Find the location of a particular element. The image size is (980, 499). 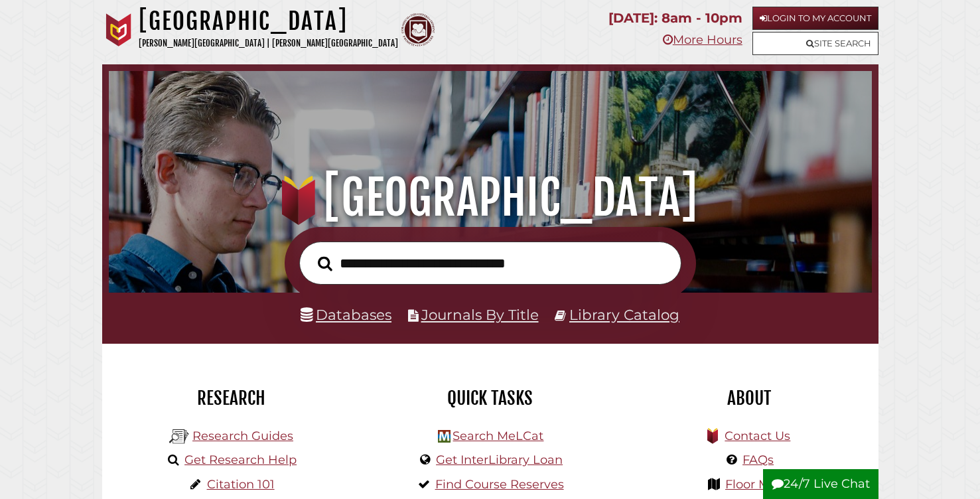

img: Calvin Theological Seminary is located at coordinates (418, 30).